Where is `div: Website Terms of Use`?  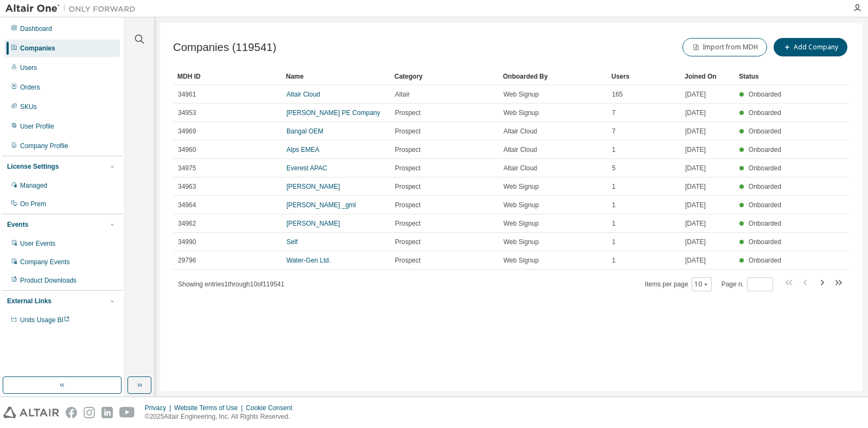 div: Website Terms of Use is located at coordinates (210, 409).